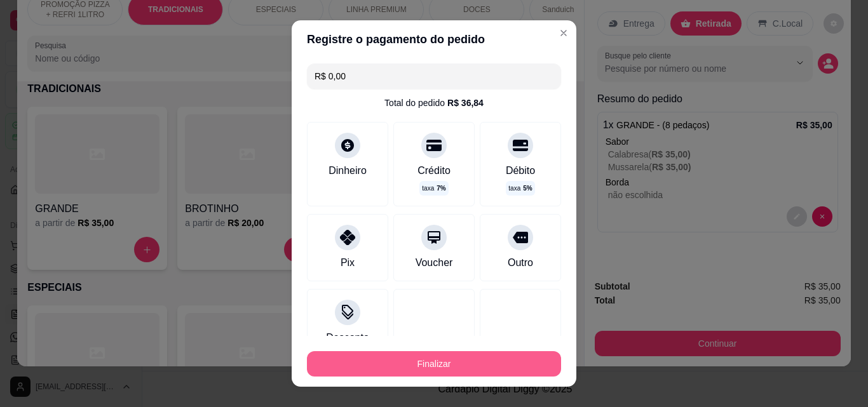  What do you see at coordinates (465, 103) in the screenshot?
I see `div: R$ 36,84` at bounding box center [465, 103].